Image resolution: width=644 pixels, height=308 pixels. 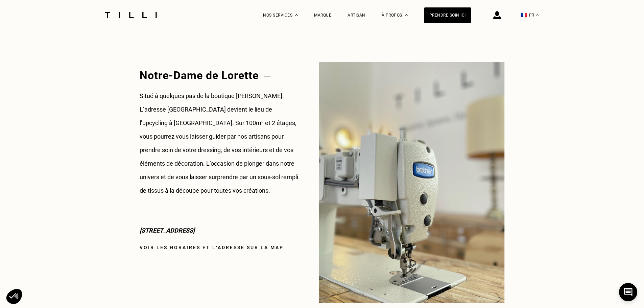 What do you see at coordinates (356, 15) in the screenshot?
I see `div: Artisan` at bounding box center [356, 15].